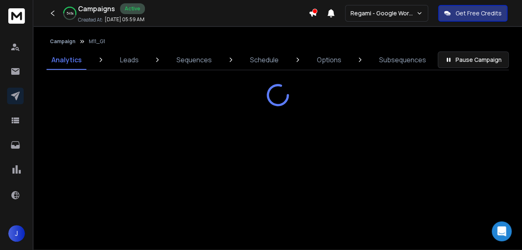 The height and width of the screenshot is (250, 522). I want to click on button: Get Free Credits, so click(472, 13).